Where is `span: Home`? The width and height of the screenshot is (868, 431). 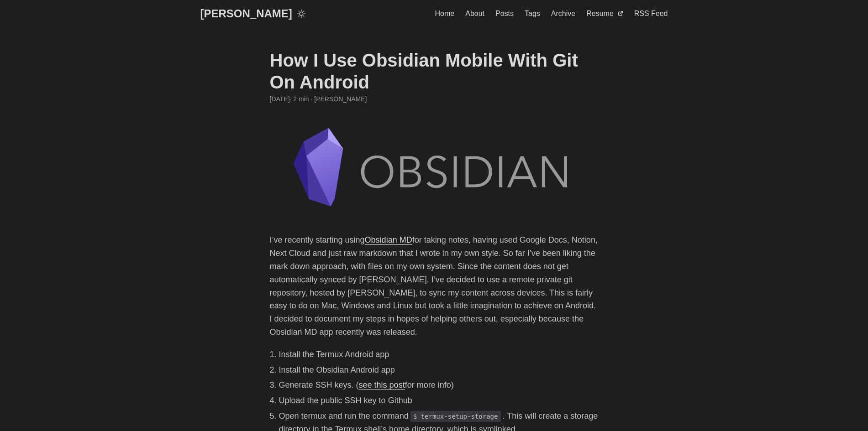
span: Home is located at coordinates (445, 13).